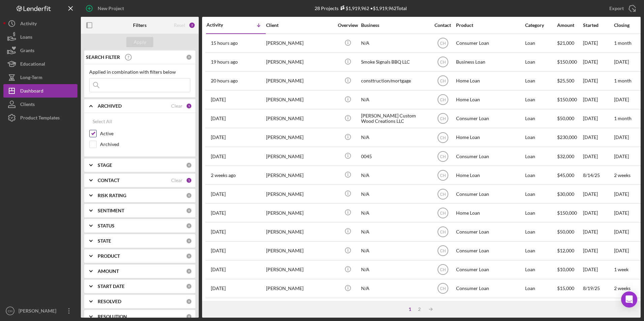 The height and width of the screenshot is (321, 644). I want to click on div: New Project, so click(111, 9).